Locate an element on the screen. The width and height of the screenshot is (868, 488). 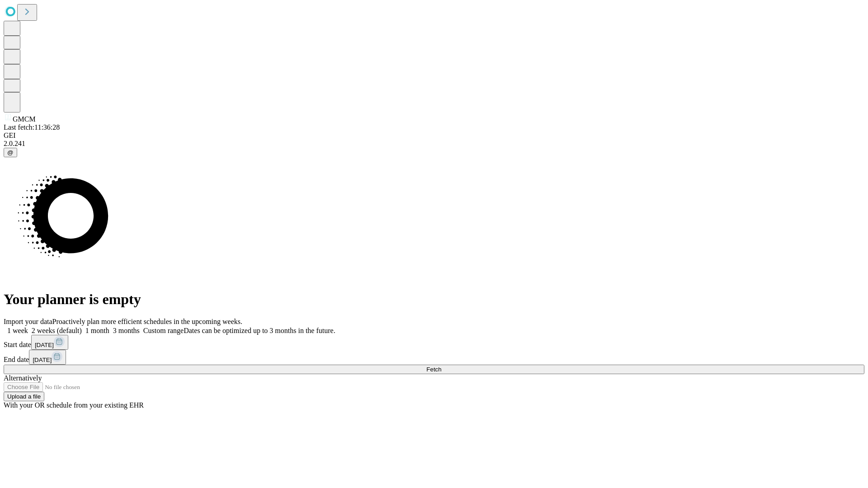
h1: Your planner is empty is located at coordinates (434, 300).